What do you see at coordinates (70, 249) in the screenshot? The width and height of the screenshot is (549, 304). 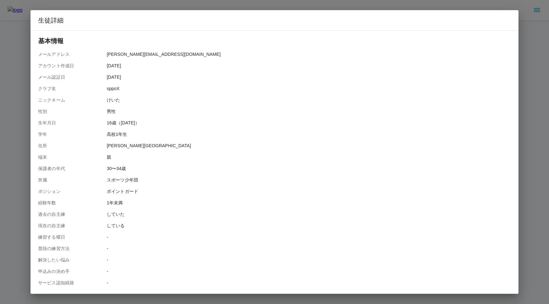 I see `p: 普段の練習方法` at bounding box center [70, 249].